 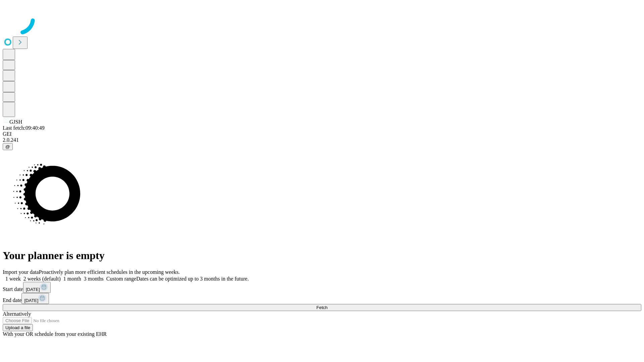 What do you see at coordinates (121, 279) in the screenshot?
I see `span: Custom range` at bounding box center [121, 279].